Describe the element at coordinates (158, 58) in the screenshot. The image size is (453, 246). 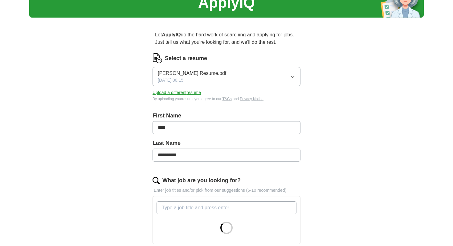
I see `img: CV Icon` at that location.